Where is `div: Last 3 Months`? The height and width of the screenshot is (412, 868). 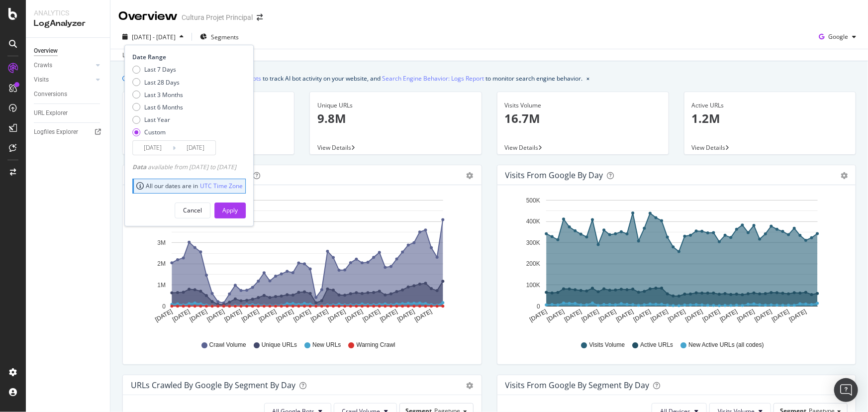 div: Last 3 Months is located at coordinates (158, 95).